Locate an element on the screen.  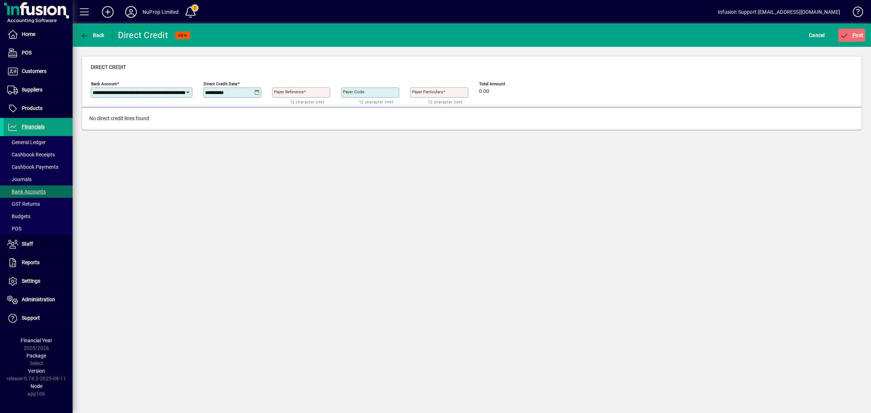
span: Financial Year is located at coordinates (36, 341).